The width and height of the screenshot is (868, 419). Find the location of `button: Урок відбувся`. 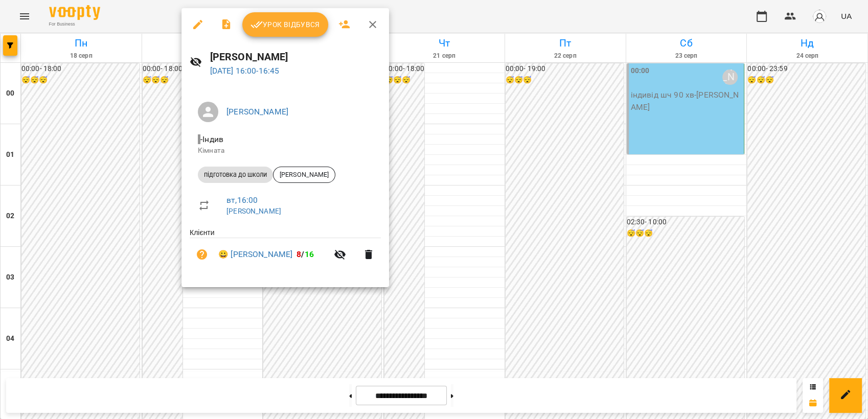

button: Урок відбувся is located at coordinates (286, 24).